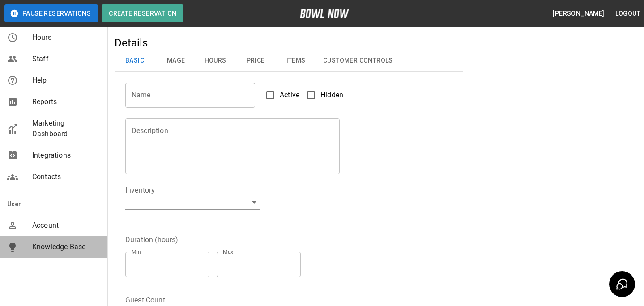  Describe the element at coordinates (255, 61) in the screenshot. I see `button: Price` at that location.